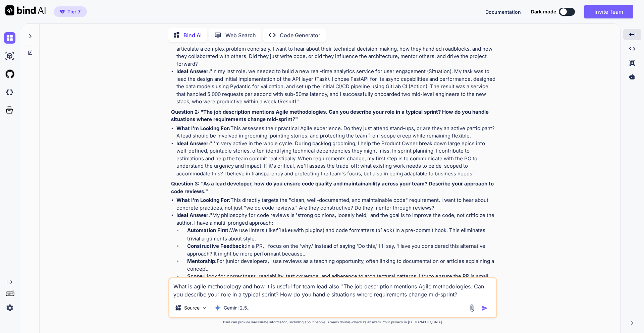 Image resolution: width=644 pixels, height=333 pixels. Describe the element at coordinates (336, 159) in the screenshot. I see `li: "I'm very active in the whole cycle. During backlog grooming, I help the Product Owner break down...` at that location.